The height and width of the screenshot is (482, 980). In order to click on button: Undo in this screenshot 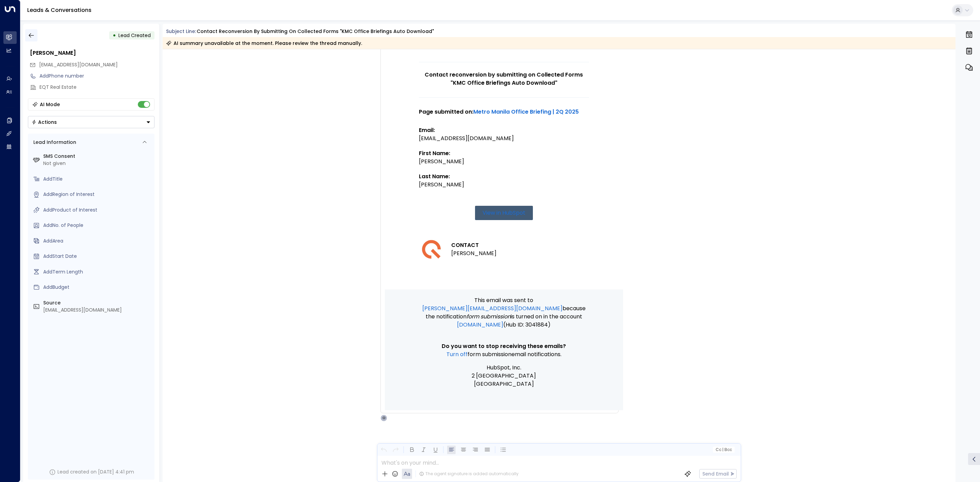, I will do `click(384, 450)`.